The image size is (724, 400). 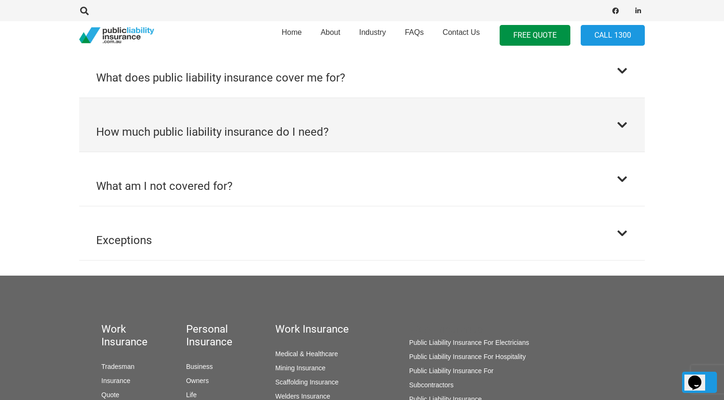 I want to click on button: What does public liability insurance cover me for?, so click(x=362, y=71).